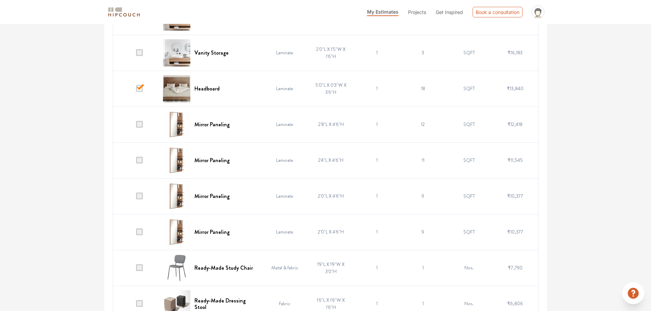 Image resolution: width=651 pixels, height=311 pixels. What do you see at coordinates (331, 124) in the screenshot?
I see `td: 2'8"L X 4'6"H` at bounding box center [331, 124].